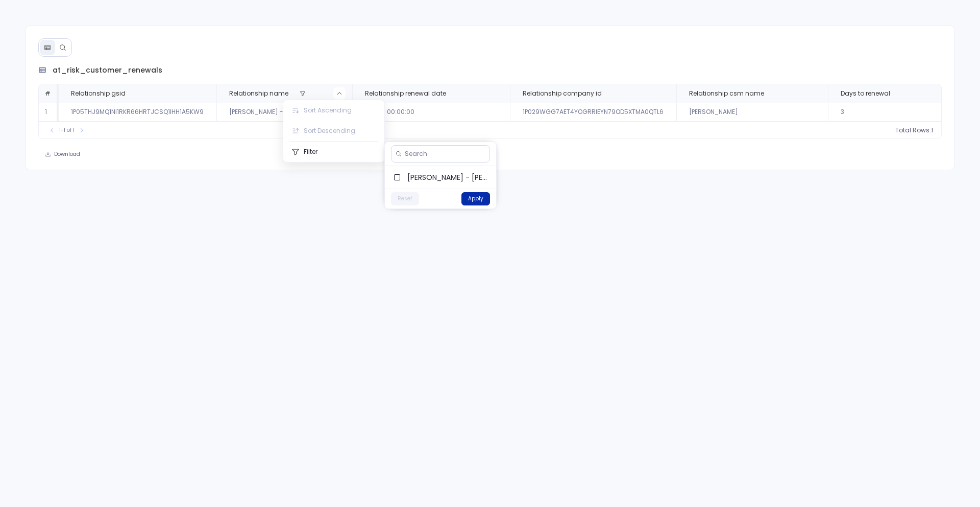 The image size is (980, 507). Describe the element at coordinates (562, 93) in the screenshot. I see `span: Relationship company id` at that location.